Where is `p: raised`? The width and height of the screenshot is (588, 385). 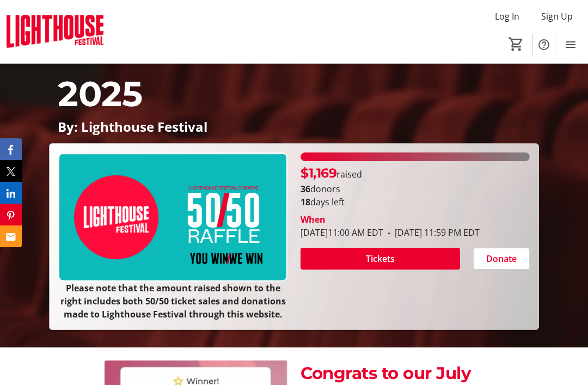
p: raised is located at coordinates (331, 173).